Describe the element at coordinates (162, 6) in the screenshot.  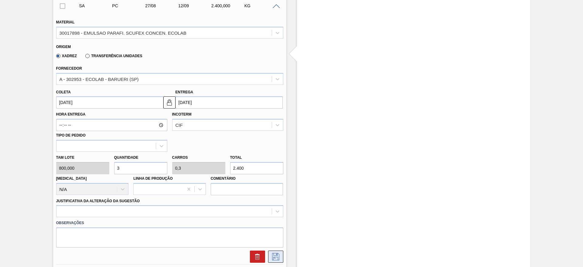
I see `div: 27/08/2025` at that location.